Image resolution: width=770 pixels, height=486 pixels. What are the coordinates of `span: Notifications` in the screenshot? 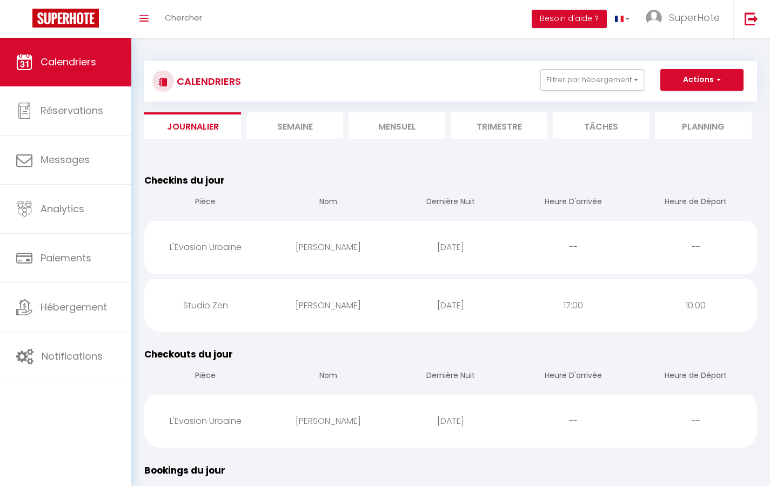 It's located at (72, 356).